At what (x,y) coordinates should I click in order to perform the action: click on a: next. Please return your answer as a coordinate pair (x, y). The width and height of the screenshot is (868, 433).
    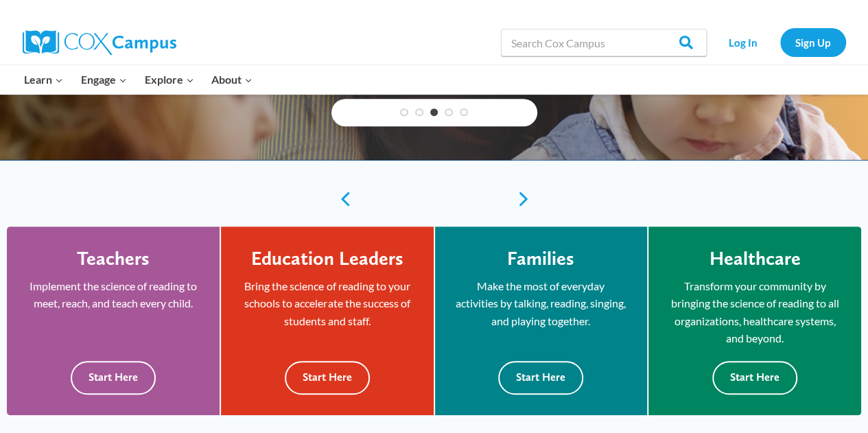
    Looking at the image, I should click on (526, 199).